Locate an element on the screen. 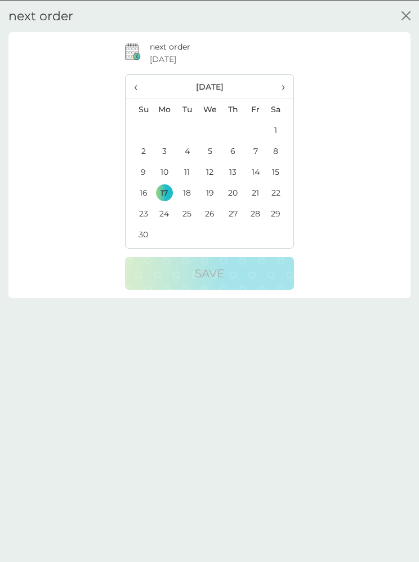 The image size is (419, 562). td: 15 is located at coordinates (280, 171).